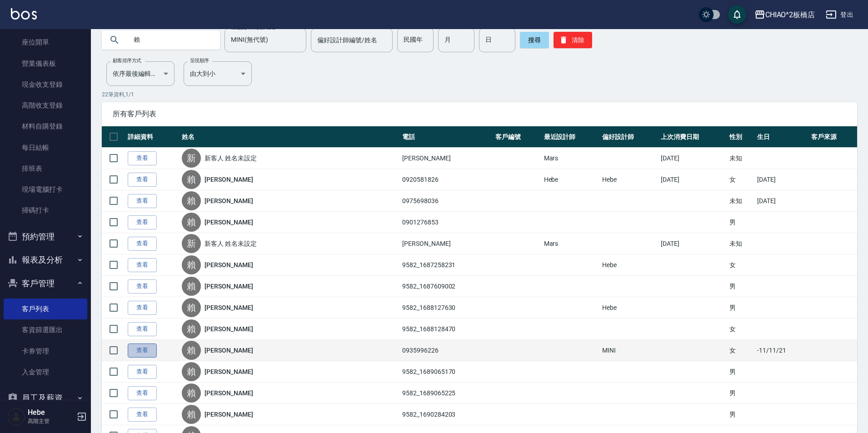  What do you see at coordinates (446, 393) in the screenshot?
I see `td: 9582_1689065225` at bounding box center [446, 393].